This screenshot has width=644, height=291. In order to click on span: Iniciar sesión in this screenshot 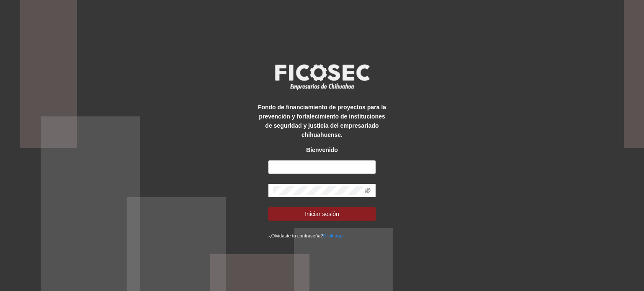, I will do `click(322, 214)`.